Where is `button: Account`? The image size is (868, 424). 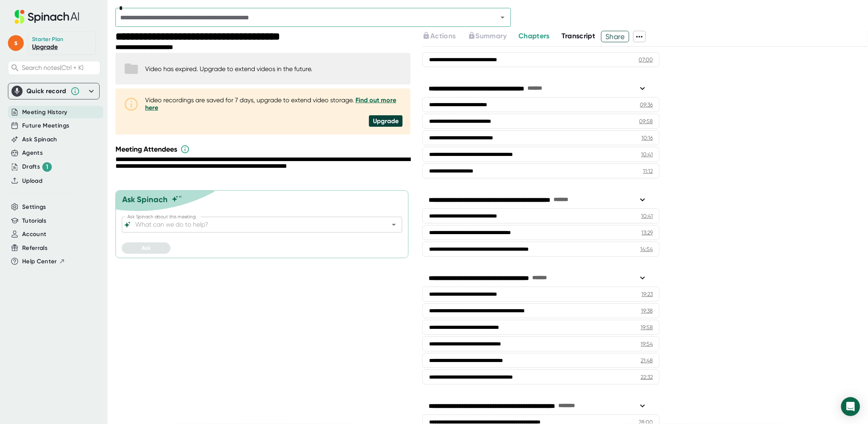 button: Account is located at coordinates (34, 234).